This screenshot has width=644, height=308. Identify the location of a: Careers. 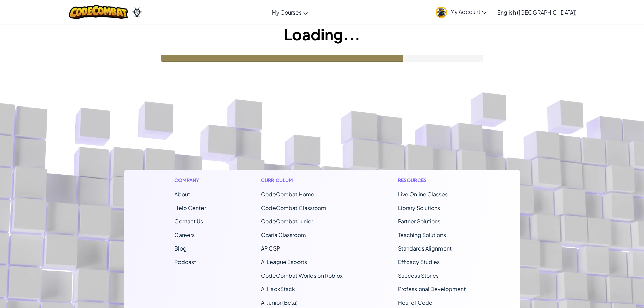
(185, 235).